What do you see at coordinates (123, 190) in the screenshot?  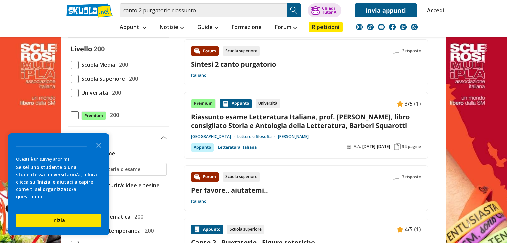 I see `span: Tesina maturità: idee e tesine svolte` at bounding box center [123, 190].